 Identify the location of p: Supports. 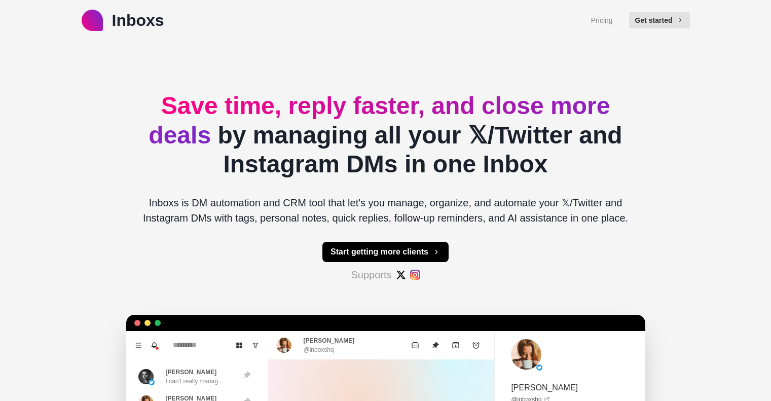
(371, 275).